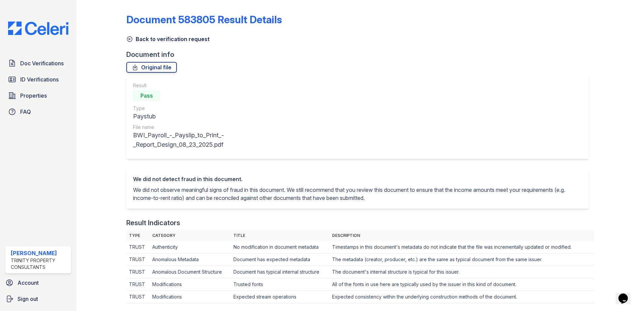 The image size is (644, 311). Describe the element at coordinates (190, 236) in the screenshot. I see `th: Category` at that location.